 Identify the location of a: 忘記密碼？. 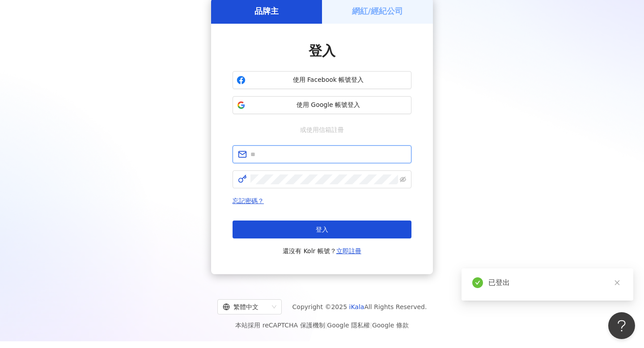
(248, 200).